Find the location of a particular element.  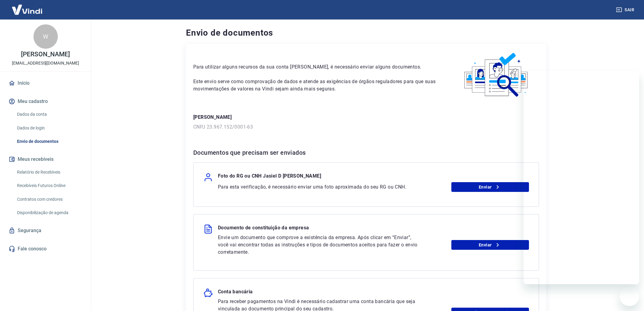

img: user.af206f65c40a7206969b71a29f56cfb7.svg is located at coordinates (208, 177).